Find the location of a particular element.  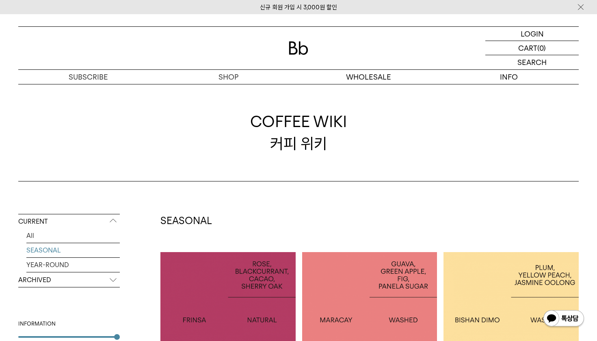

span: COFFEE WIKI is located at coordinates (298, 121).